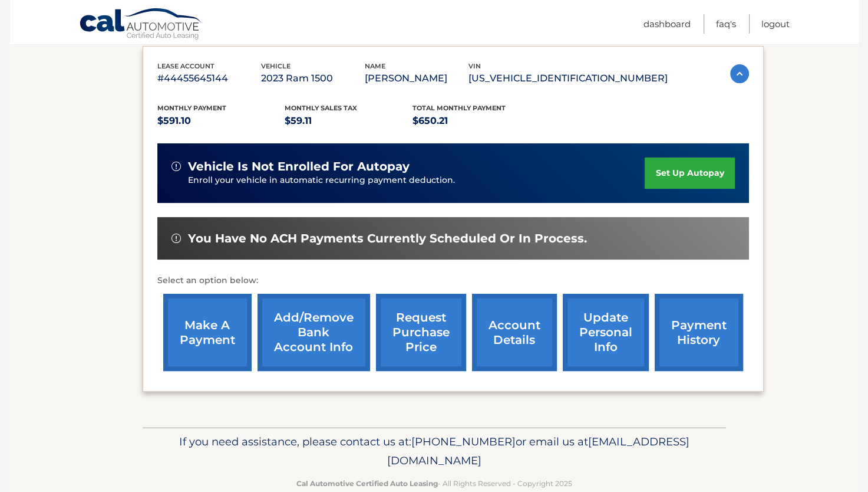  Describe the element at coordinates (141, 25) in the screenshot. I see `a: Cal Automotive` at that location.